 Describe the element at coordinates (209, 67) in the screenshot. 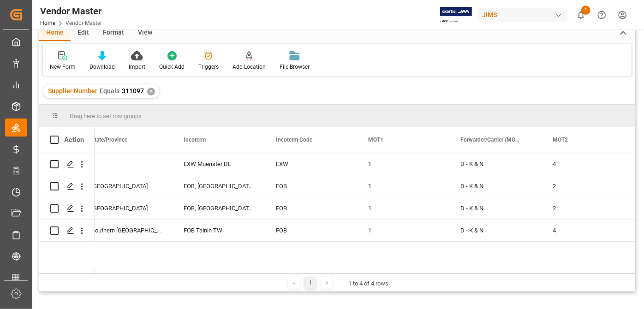

I see `div: Triggers` at that location.